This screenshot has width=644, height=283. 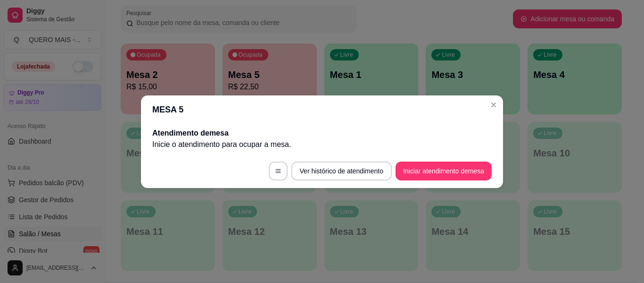 What do you see at coordinates (443, 171) in the screenshot?
I see `button: Iniciar atendimento demesa` at bounding box center [443, 171].